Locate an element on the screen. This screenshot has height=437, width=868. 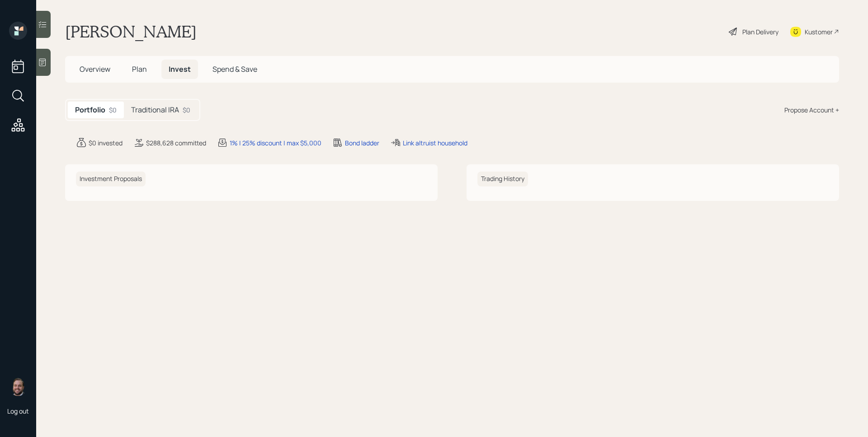
div: 1% | 25% discount | max $5,000 is located at coordinates (275, 143).